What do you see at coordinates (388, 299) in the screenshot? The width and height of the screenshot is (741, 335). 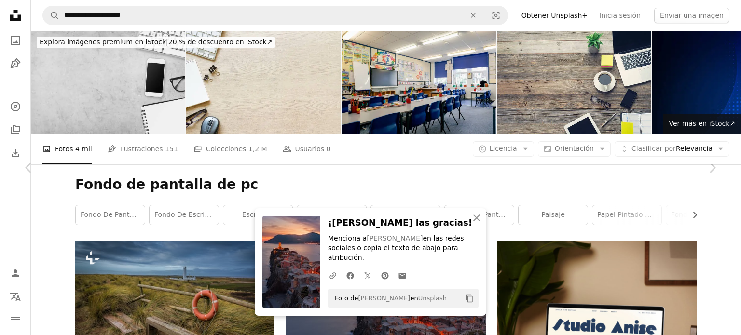 I see `span: Foto de en` at bounding box center [388, 299].